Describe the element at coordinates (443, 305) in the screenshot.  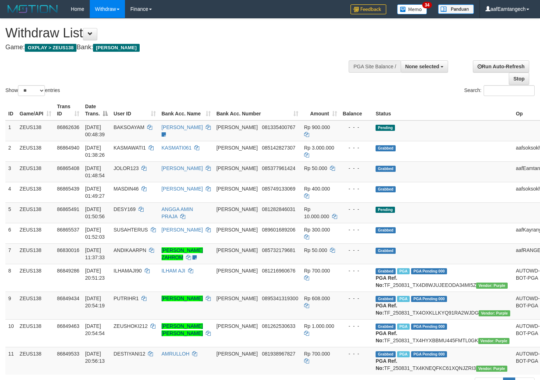
I see `td: TF_250831_TX4OXKLLKYQ91RA2WJDG` at that location.